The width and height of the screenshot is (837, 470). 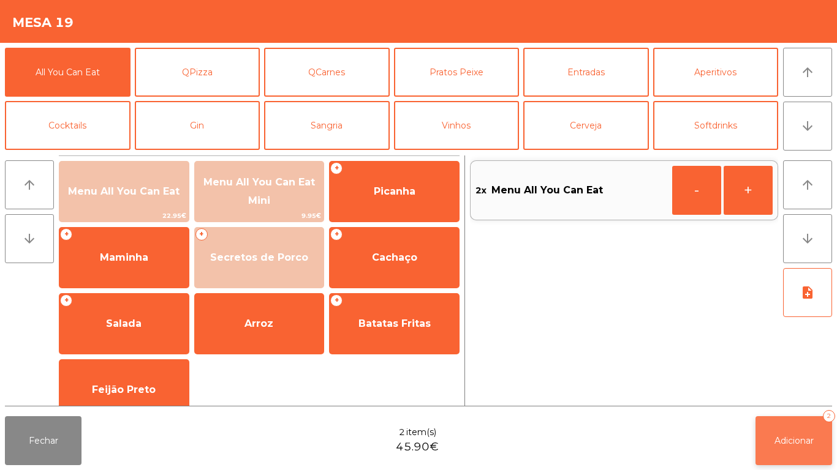 What do you see at coordinates (326, 72) in the screenshot?
I see `button: QCarnes` at bounding box center [326, 72].